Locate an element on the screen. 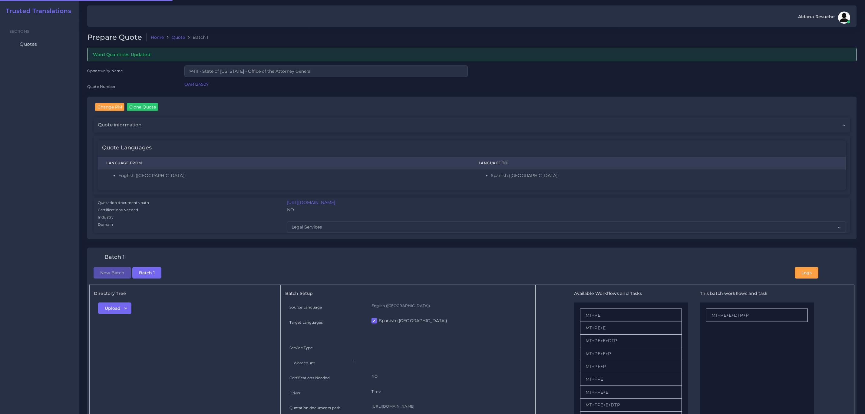 The height and width of the screenshot is (414, 865). li: MT+FPE+E is located at coordinates (631, 392).